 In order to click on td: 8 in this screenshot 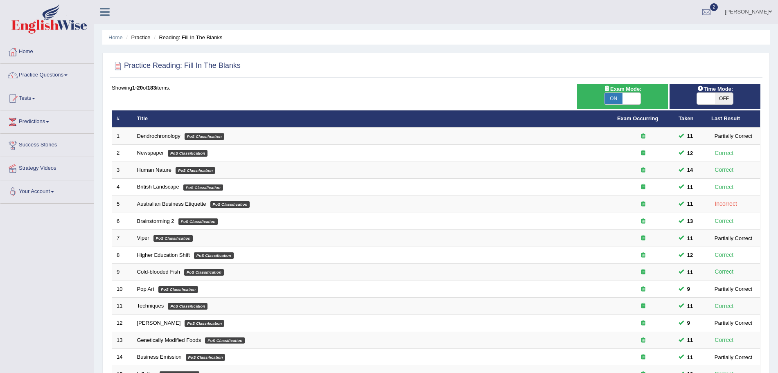, I will do `click(122, 255)`.